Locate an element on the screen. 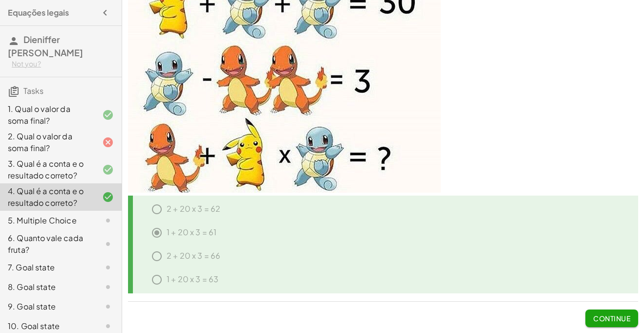  i: Task finished and incorrect. is located at coordinates (108, 142).